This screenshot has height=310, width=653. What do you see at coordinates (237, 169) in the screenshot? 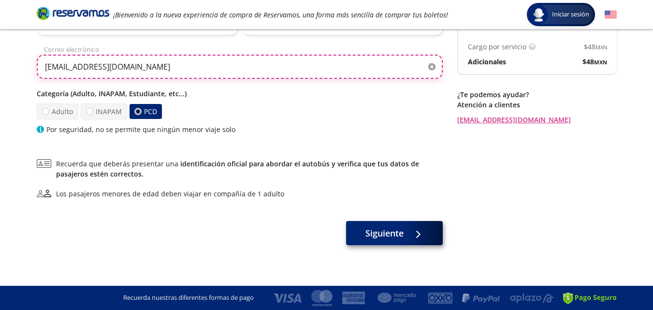
I see `a: identificación oficial para abordar el autobús y verifica que tus datos de pasajeros estén correc...` at bounding box center [237, 169].